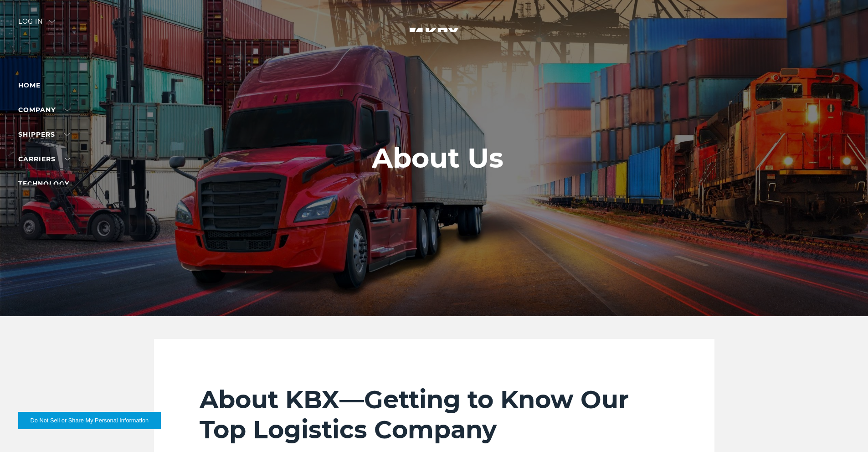 The width and height of the screenshot is (868, 452). What do you see at coordinates (44, 110) in the screenshot?
I see `a: Company` at bounding box center [44, 110].